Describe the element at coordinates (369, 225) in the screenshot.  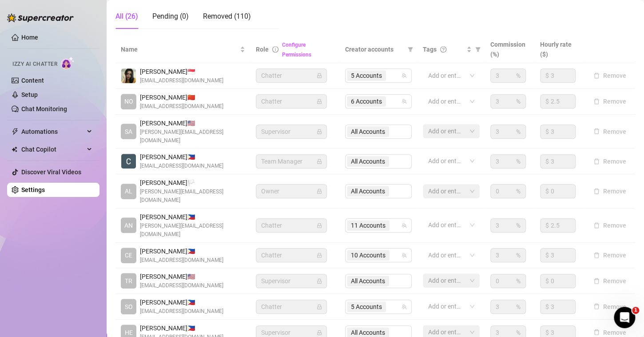
I see `span: 11 Accounts` at that location.